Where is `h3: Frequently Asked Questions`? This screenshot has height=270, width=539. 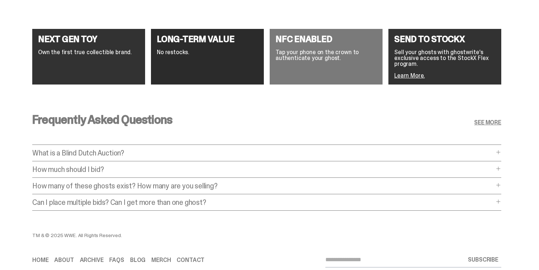 h3: Frequently Asked Questions is located at coordinates (102, 120).